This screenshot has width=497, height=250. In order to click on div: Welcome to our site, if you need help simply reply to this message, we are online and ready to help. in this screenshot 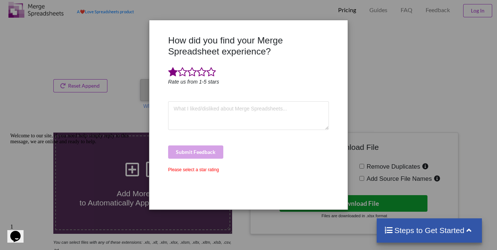, I will do `click(69, 9)`.